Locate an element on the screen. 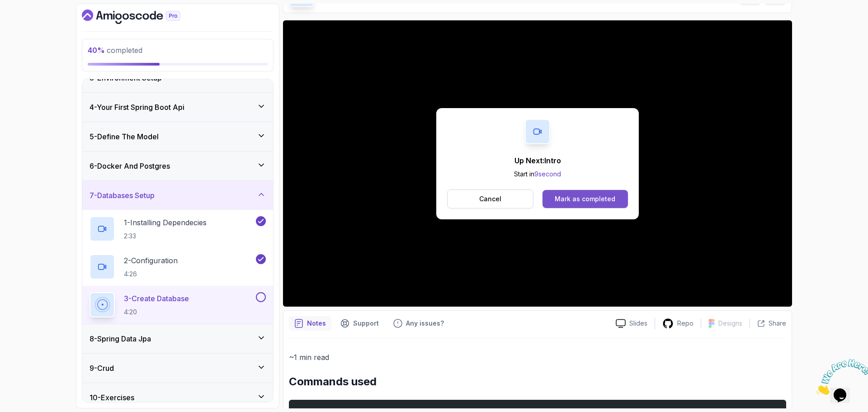  p: Up Next: Intro is located at coordinates (537, 160).